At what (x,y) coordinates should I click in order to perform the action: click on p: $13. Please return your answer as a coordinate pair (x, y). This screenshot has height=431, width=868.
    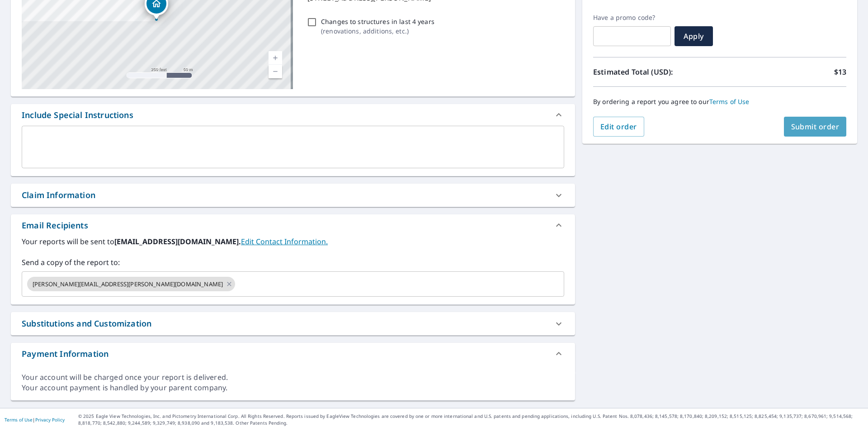
    Looking at the image, I should click on (840, 72).